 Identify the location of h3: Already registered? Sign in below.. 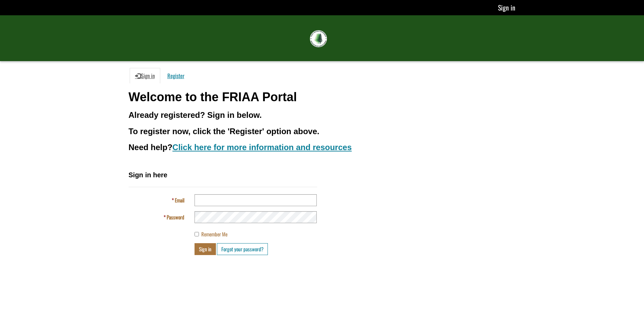
(322, 115).